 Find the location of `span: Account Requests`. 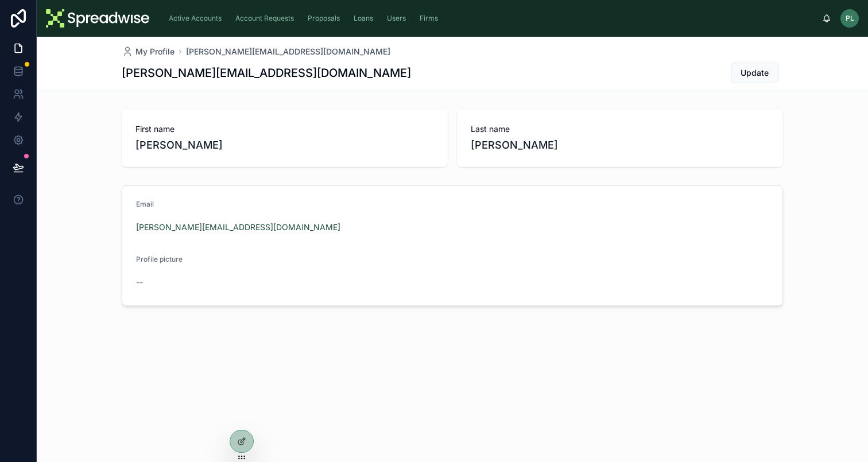

span: Account Requests is located at coordinates (265, 18).